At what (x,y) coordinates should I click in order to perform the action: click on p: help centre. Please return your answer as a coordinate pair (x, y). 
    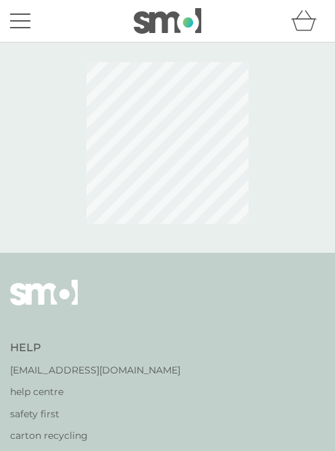
    Looking at the image, I should click on (95, 392).